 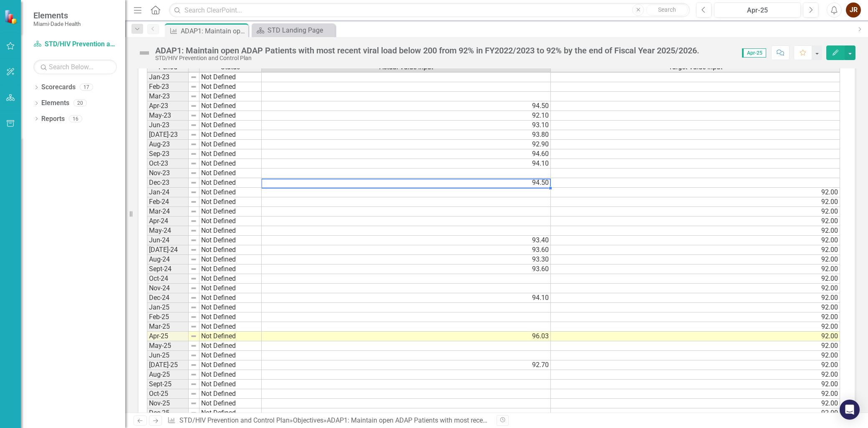 I want to click on span: Actual Value Input, so click(x=406, y=67).